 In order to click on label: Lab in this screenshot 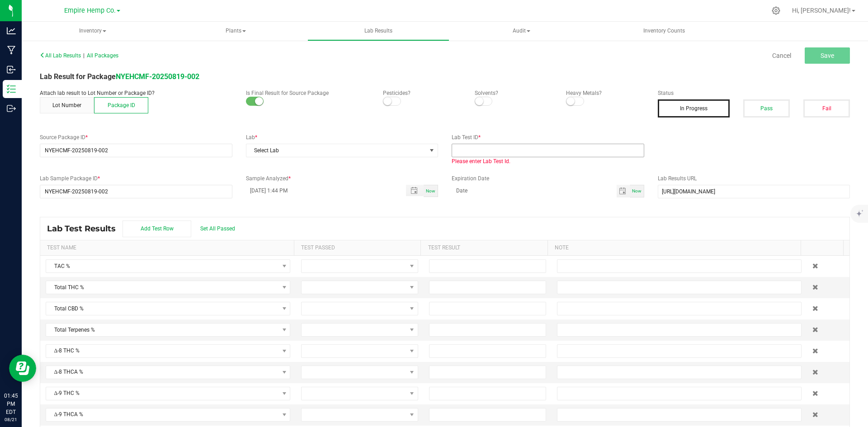, I will do `click(343, 137)`.